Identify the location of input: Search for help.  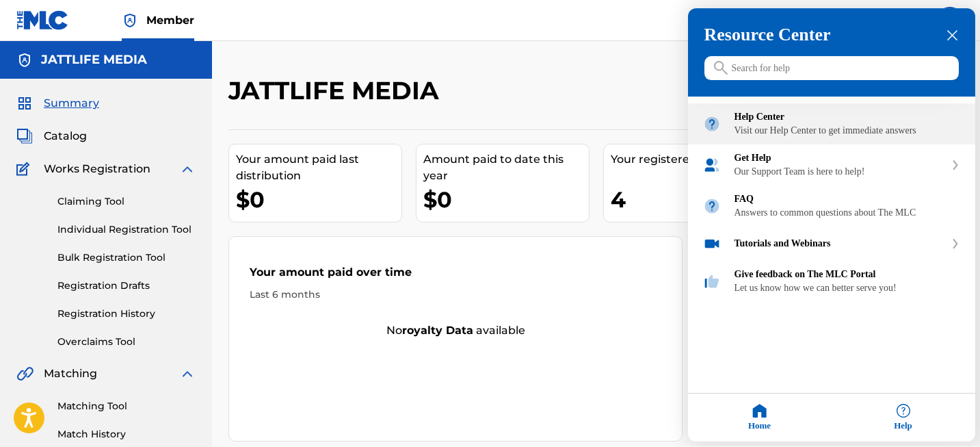
(832, 68).